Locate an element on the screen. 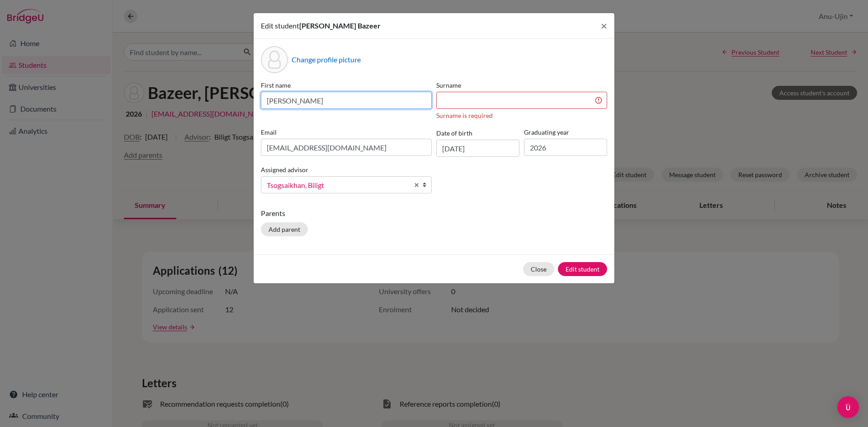 The width and height of the screenshot is (868, 427). span: Tsogsaikhan, Biligt is located at coordinates (337, 186).